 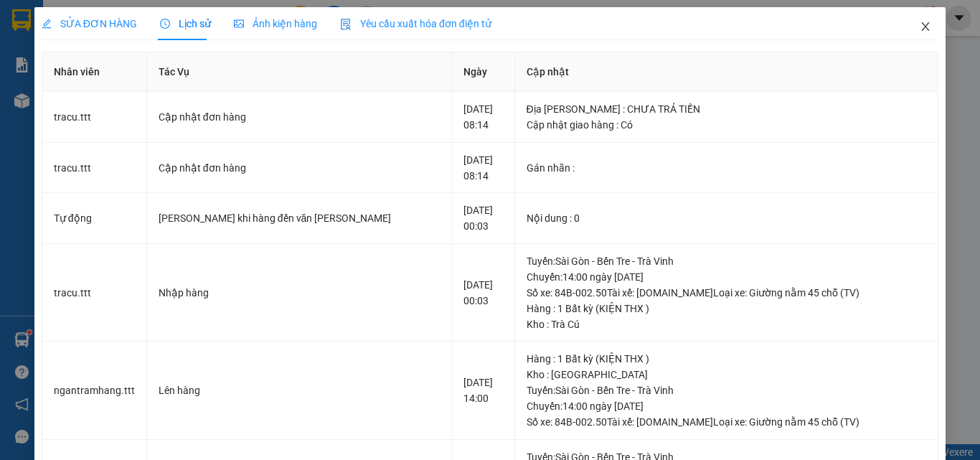 I want to click on th: Cập nhật, so click(x=727, y=72).